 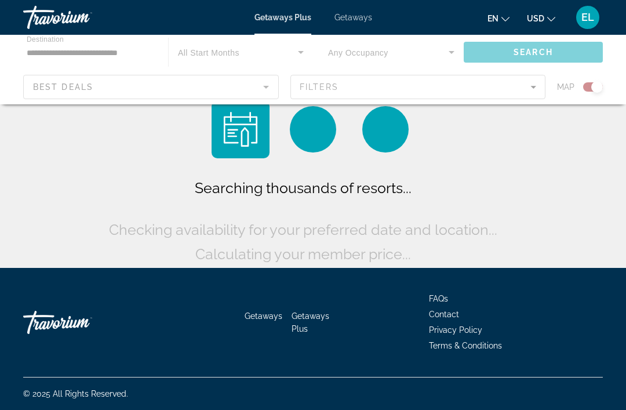 What do you see at coordinates (439, 299) in the screenshot?
I see `a: FAQs` at bounding box center [439, 299].